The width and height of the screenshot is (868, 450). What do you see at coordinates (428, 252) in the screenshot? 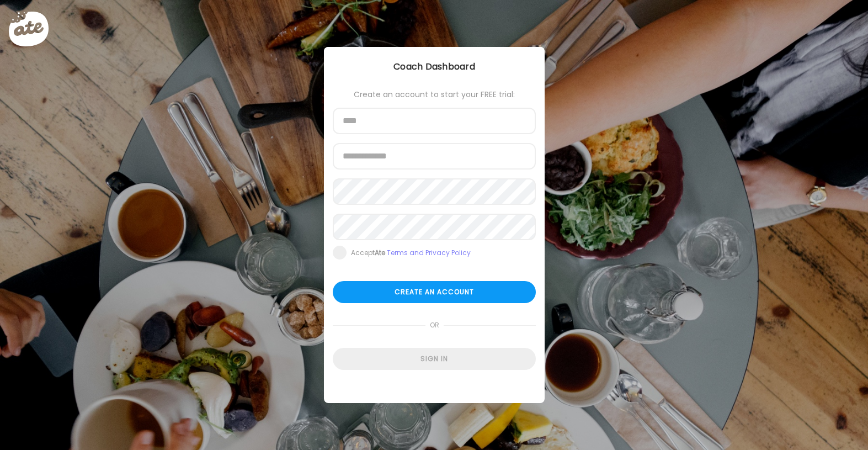
I see `a: Terms and Privacy Policy` at bounding box center [428, 252].